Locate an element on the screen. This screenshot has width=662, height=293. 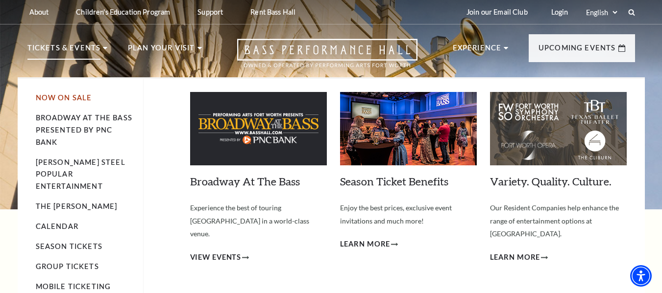
a: Broadway At The Bass is located at coordinates (245, 181).